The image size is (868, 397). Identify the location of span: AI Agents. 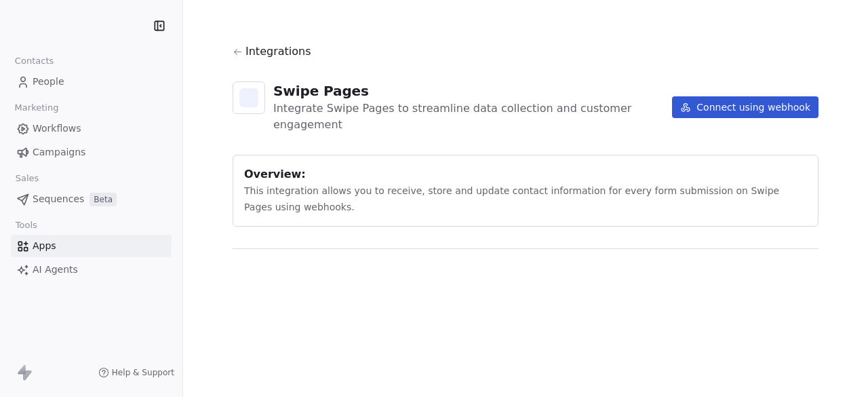
(55, 269).